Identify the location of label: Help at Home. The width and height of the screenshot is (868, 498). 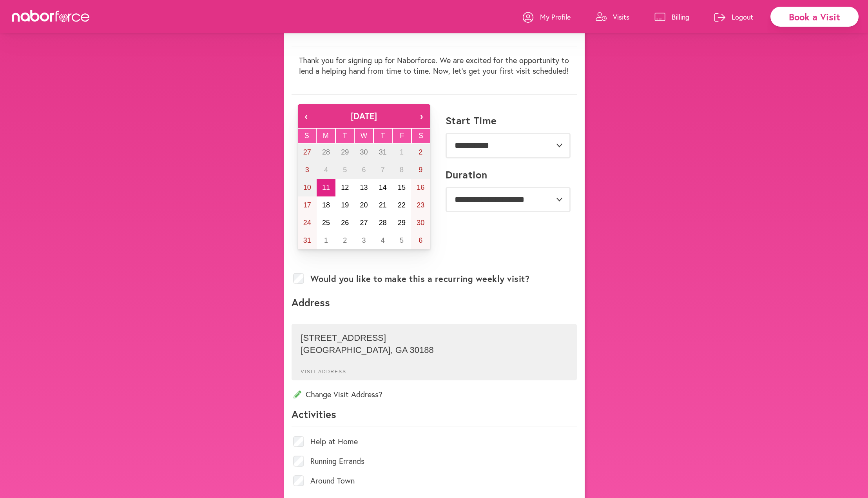
(334, 441).